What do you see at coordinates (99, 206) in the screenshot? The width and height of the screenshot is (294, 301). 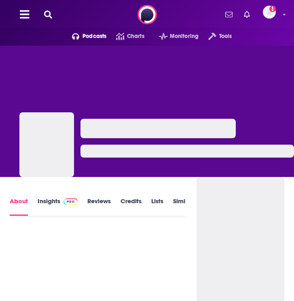 I see `a: Reviews` at bounding box center [99, 206].